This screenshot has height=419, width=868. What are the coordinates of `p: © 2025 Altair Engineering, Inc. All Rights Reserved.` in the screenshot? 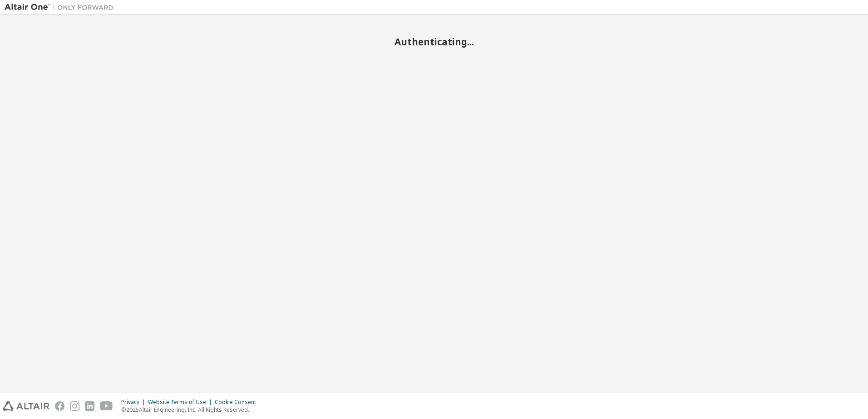 It's located at (191, 410).